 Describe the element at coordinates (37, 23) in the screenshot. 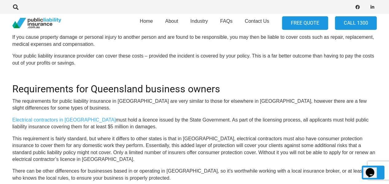

I see `a: pli_logotransparent` at that location.